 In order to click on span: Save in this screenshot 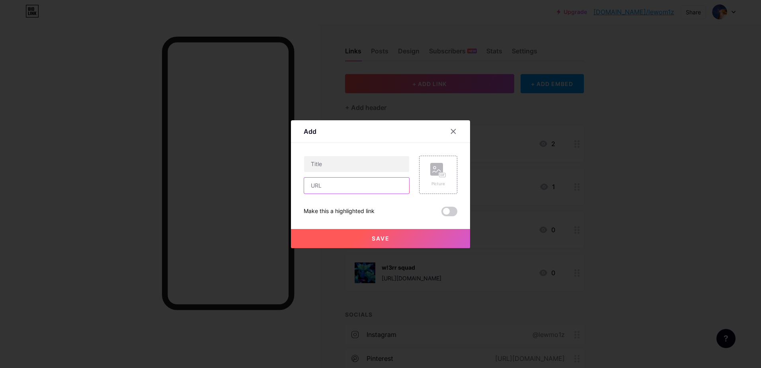, I will do `click(380, 238)`.